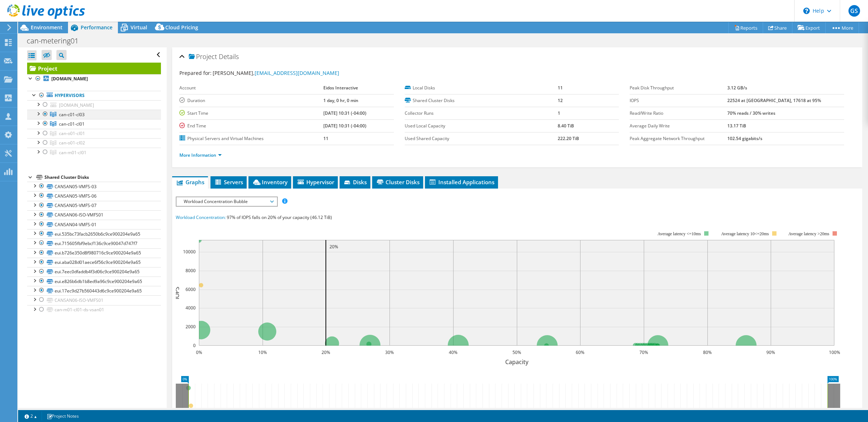  I want to click on label: Duration, so click(251, 101).